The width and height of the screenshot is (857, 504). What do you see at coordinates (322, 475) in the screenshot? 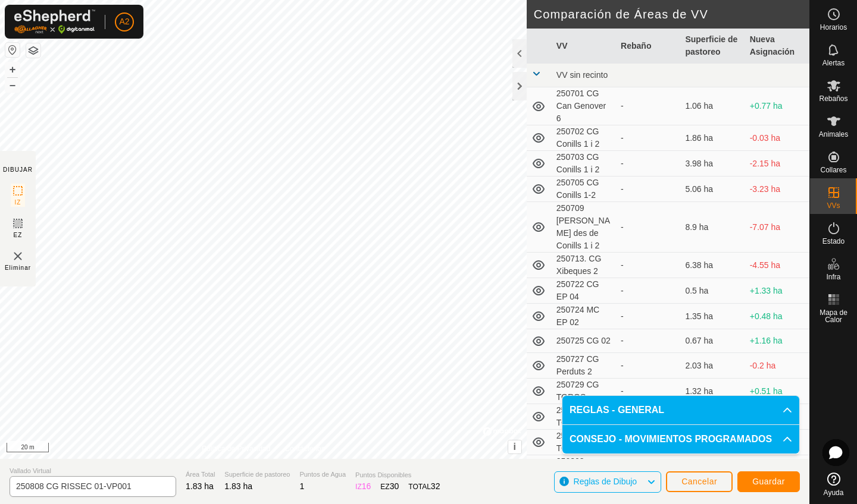
I see `span: Puntos de Agua` at bounding box center [322, 475].